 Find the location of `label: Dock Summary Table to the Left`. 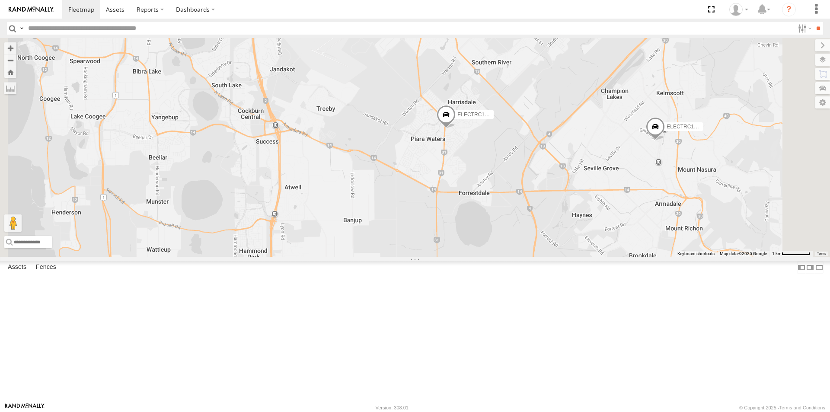

label: Dock Summary Table to the Left is located at coordinates (802, 267).